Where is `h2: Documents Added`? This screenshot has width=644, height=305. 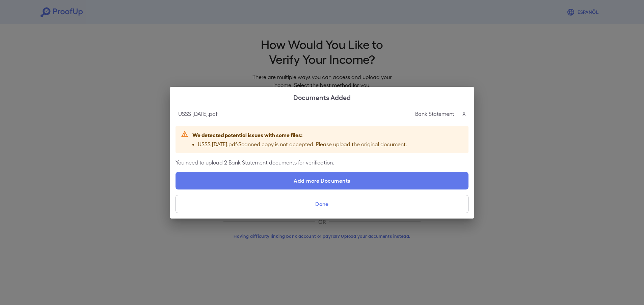 h2: Documents Added is located at coordinates (322, 97).